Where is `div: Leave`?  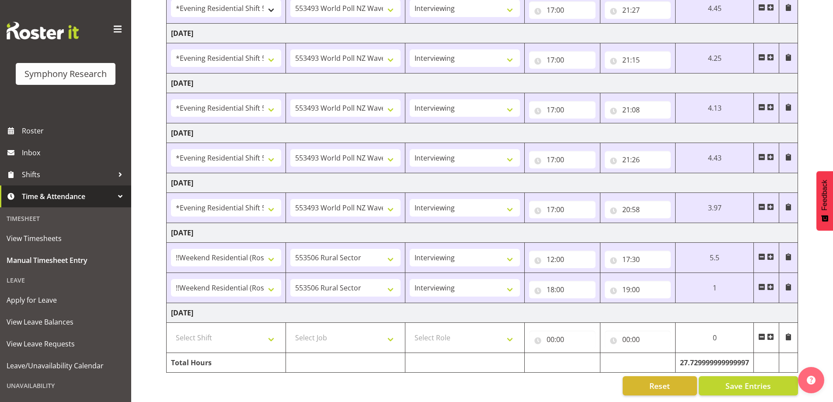 div: Leave is located at coordinates (66, 280).